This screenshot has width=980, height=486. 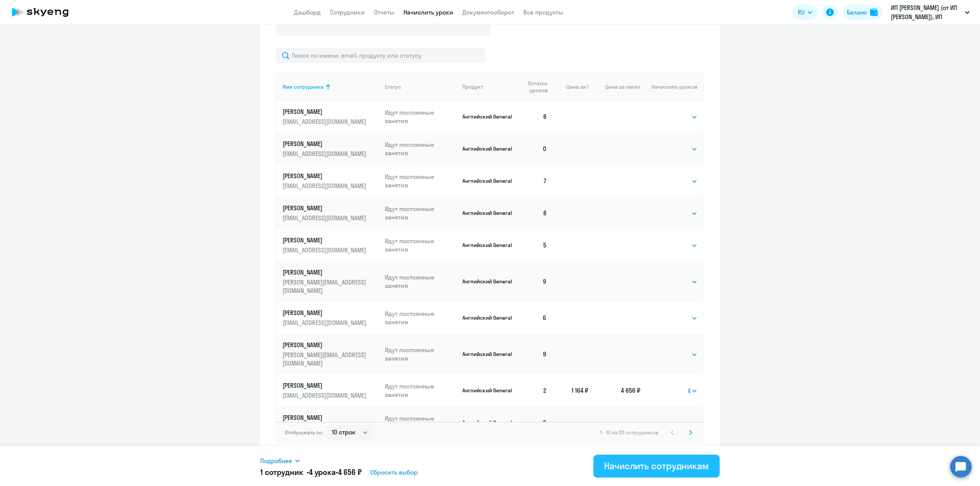 What do you see at coordinates (488, 12) in the screenshot?
I see `a: Документооборот` at bounding box center [488, 12].